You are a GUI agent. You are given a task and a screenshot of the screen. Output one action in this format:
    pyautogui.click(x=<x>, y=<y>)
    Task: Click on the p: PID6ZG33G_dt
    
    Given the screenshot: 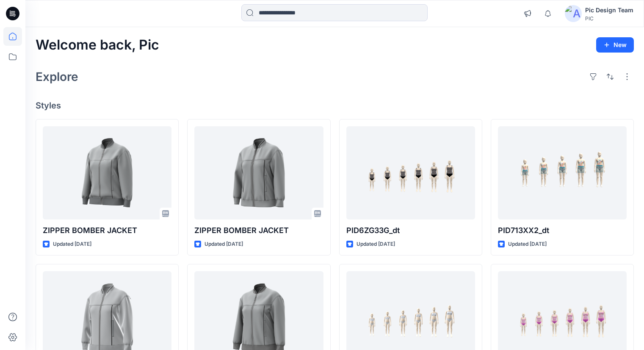 What is the action you would take?
    pyautogui.click(x=411, y=231)
    